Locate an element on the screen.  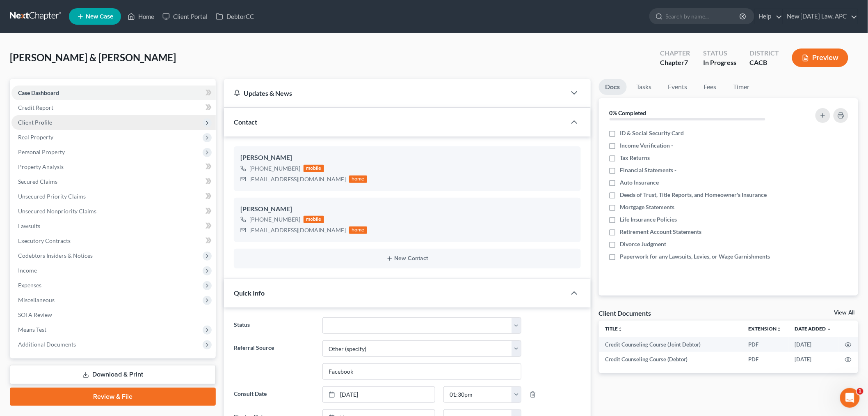
span: 1 is located at coordinates (860, 391).